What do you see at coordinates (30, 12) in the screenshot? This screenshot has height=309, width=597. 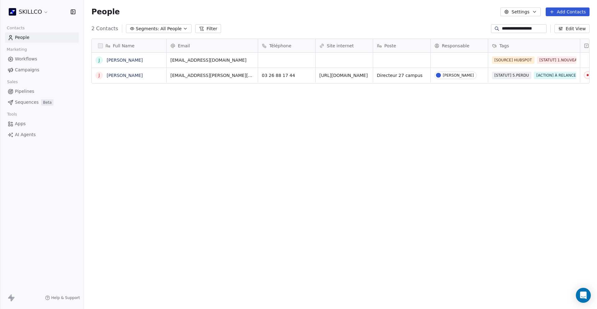 I see `span: SKILLCO` at bounding box center [30, 12].